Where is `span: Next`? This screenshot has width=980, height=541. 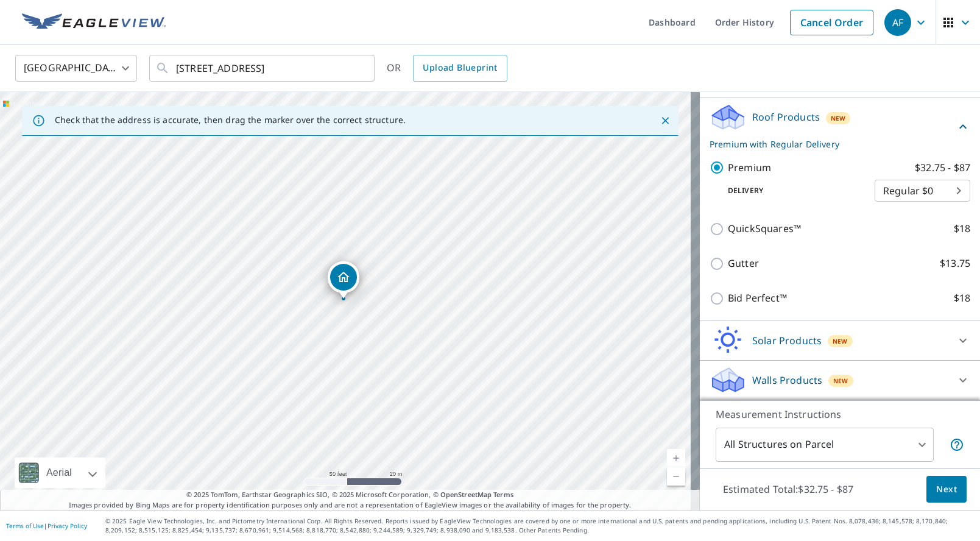
span: Next is located at coordinates (947, 490).